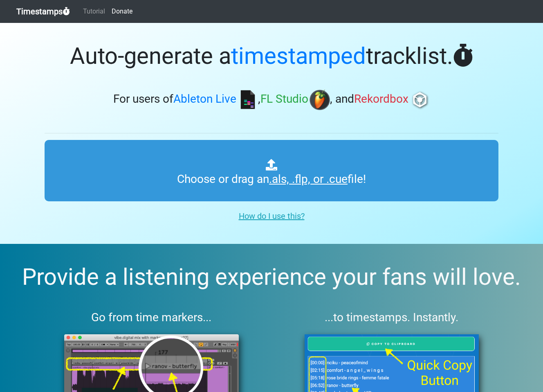 The image size is (543, 392). I want to click on a: Tutorial, so click(94, 12).